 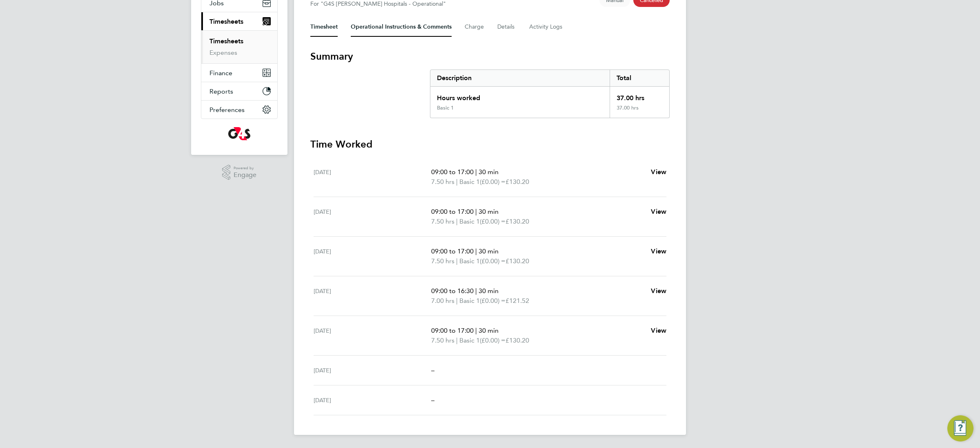 I want to click on span: Preferences, so click(x=227, y=109).